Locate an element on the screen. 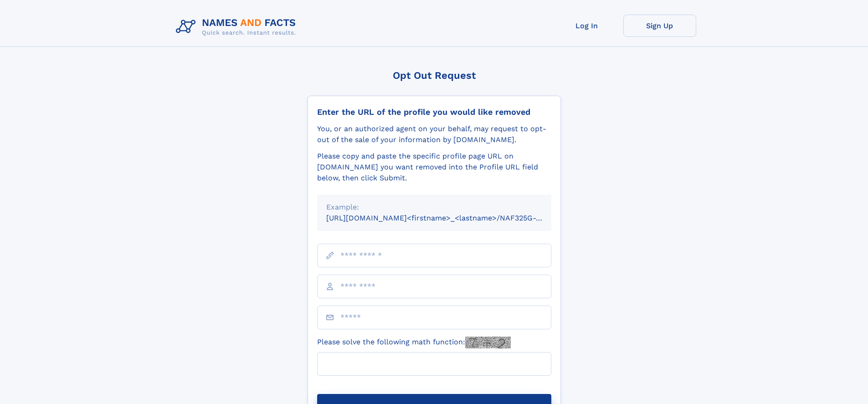 The image size is (868, 404). a: Log In is located at coordinates (587, 25).